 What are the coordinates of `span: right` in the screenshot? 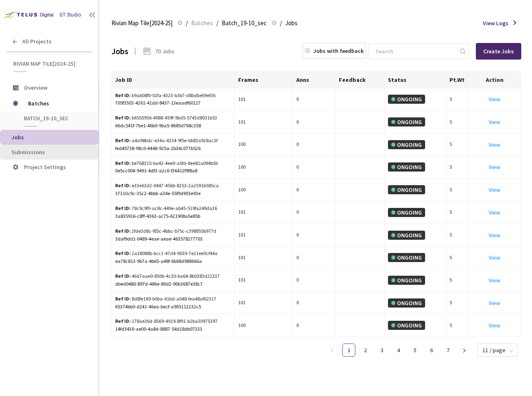 It's located at (465, 351).